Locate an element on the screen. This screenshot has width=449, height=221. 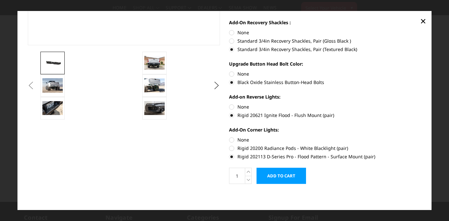
button: Next is located at coordinates (217, 86).